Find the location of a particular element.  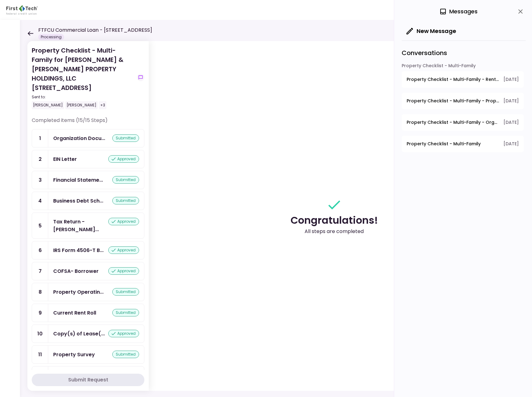

div: 12 is located at coordinates (40, 375).